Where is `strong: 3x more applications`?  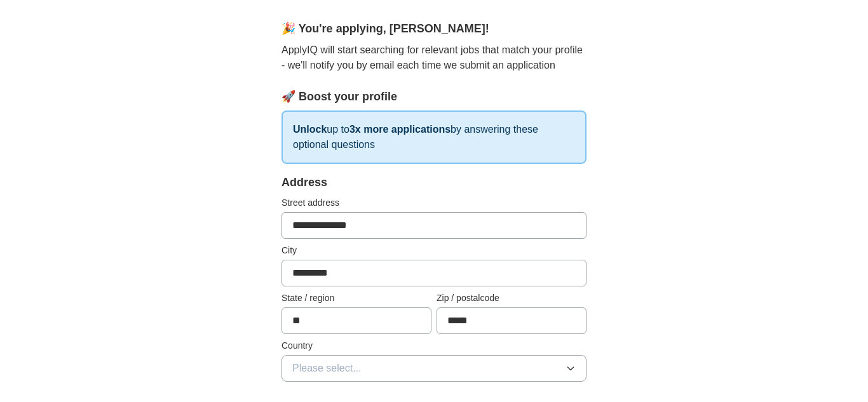 strong: 3x more applications is located at coordinates (400, 129).